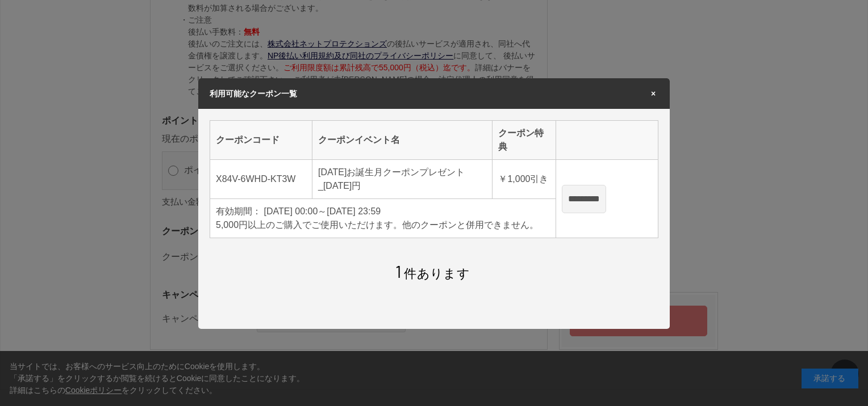 This screenshot has height=406, width=868. What do you see at coordinates (383, 225) in the screenshot?
I see `div: 5,000円以上のご購入でご使用いただけます。他のクーポンと併用できません。` at bounding box center [383, 225].